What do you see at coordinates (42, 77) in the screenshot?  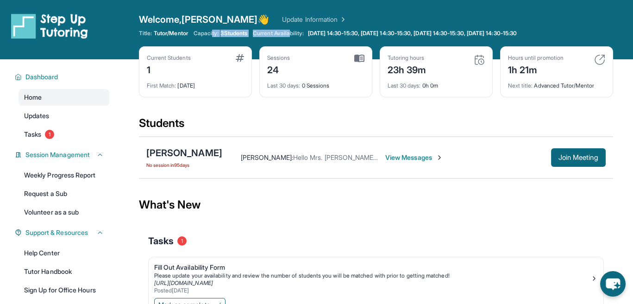 I see `span: Dashboard` at bounding box center [42, 77].